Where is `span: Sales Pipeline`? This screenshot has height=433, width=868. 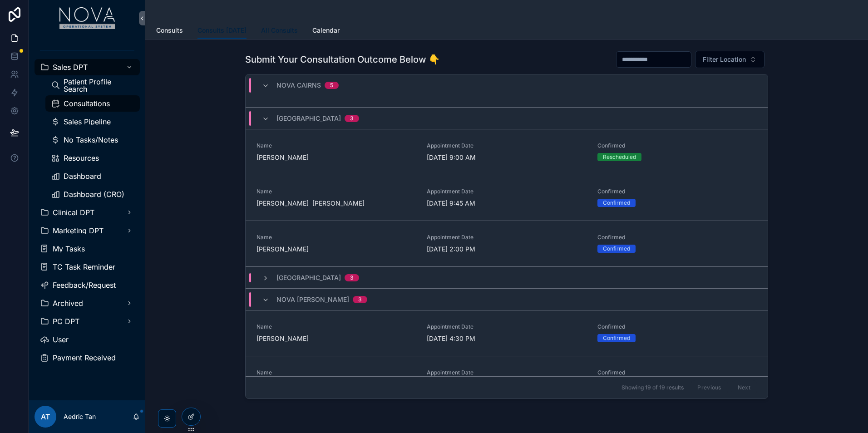
span: Sales Pipeline is located at coordinates (87, 122).